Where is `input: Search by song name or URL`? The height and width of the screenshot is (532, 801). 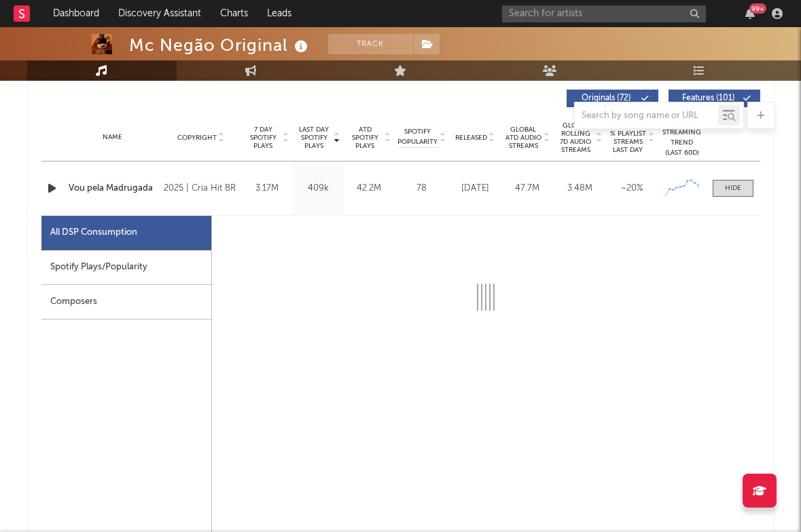
input: Search by song name or URL is located at coordinates (646, 116).